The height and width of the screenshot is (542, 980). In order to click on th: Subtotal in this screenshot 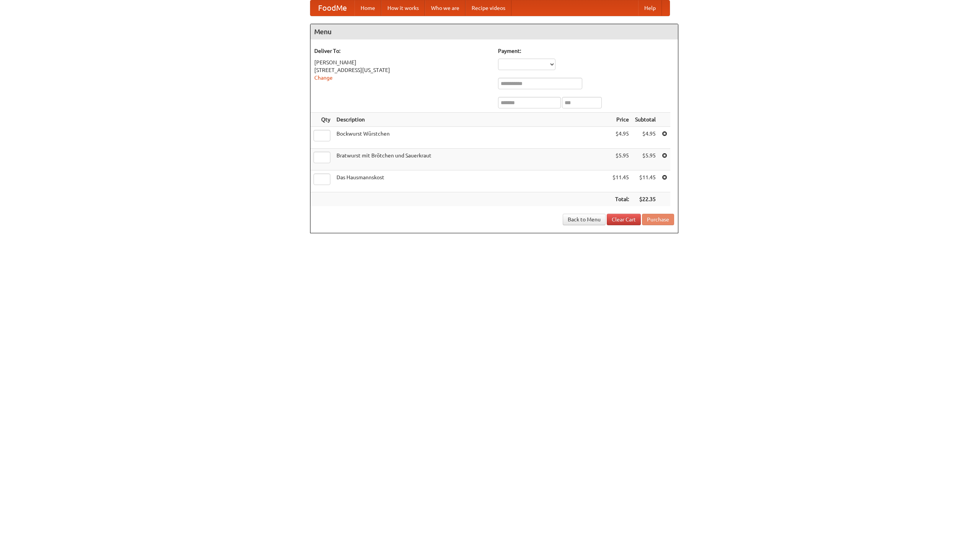, I will do `click(646, 119)`.